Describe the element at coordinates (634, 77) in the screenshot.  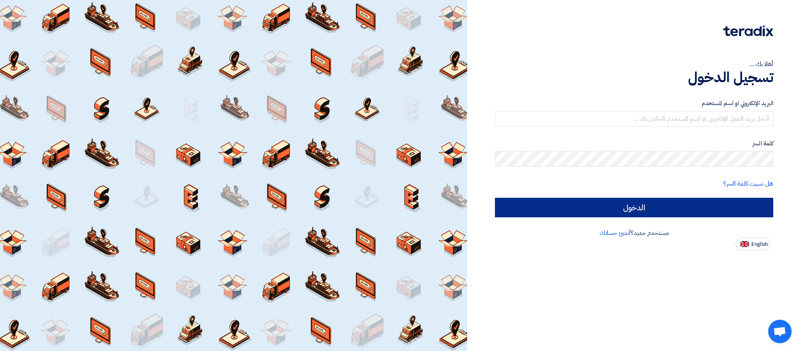
I see `h1: تسجيل الدخول` at that location.